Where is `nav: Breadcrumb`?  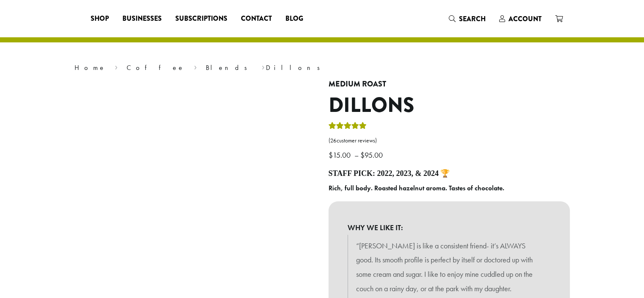
nav: Breadcrumb is located at coordinates (322, 68).